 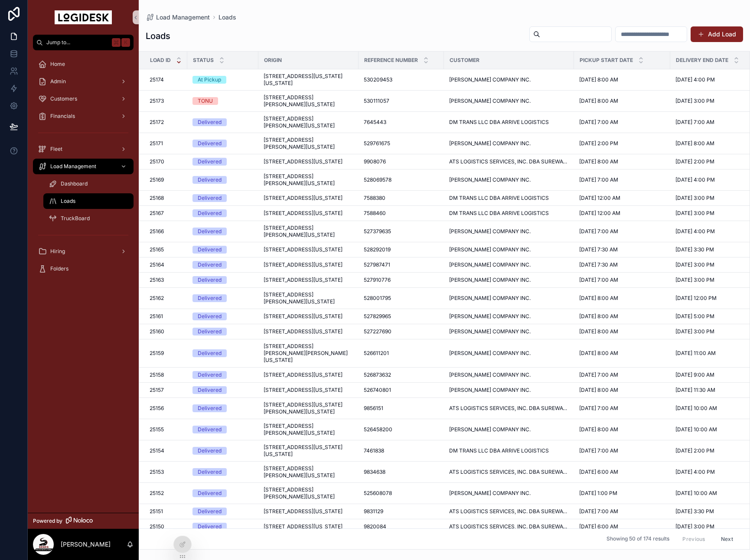 I want to click on span: 528292019, so click(x=378, y=249).